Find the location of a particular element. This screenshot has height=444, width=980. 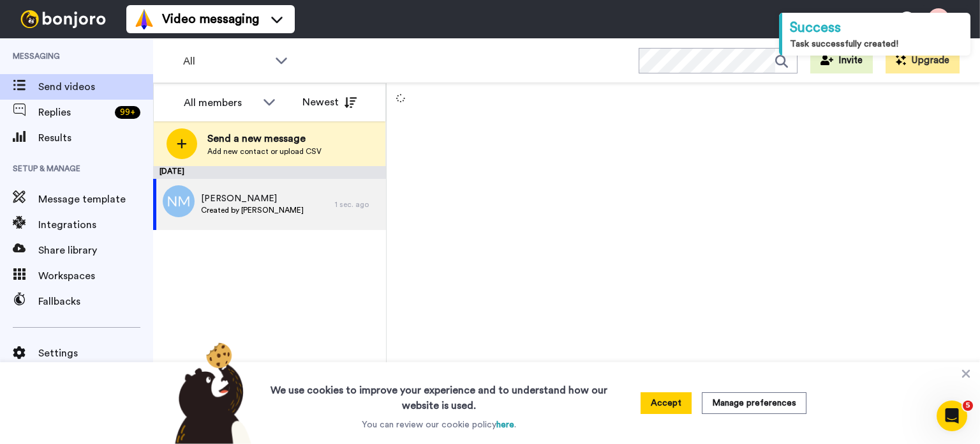

div: All members is located at coordinates (221, 103).